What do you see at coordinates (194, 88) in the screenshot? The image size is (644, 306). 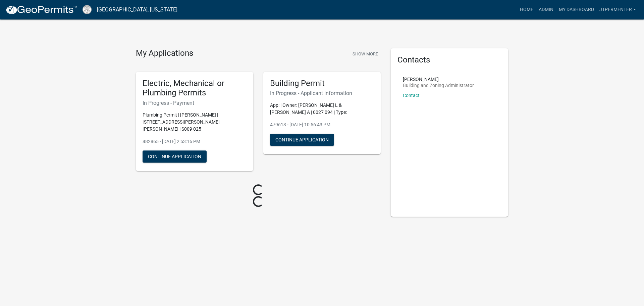 I see `h5: Electric, Mechanical or Plumbing Permits` at bounding box center [194, 88].